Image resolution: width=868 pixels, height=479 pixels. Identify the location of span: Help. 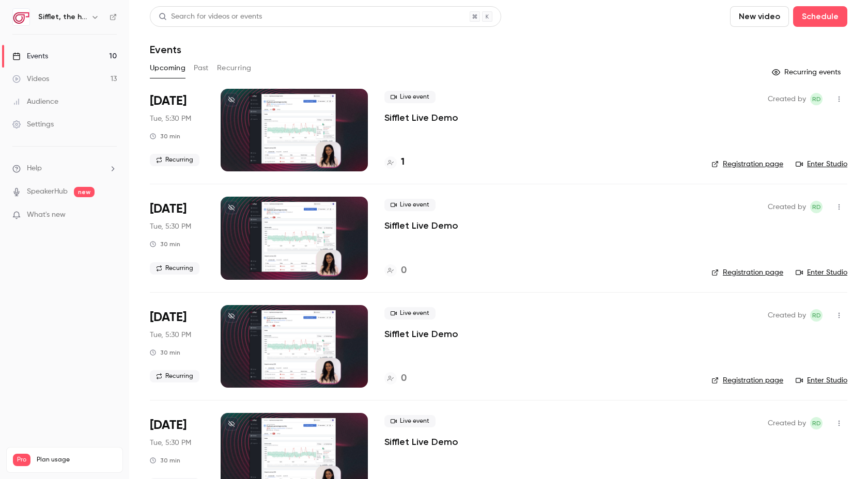
(34, 168).